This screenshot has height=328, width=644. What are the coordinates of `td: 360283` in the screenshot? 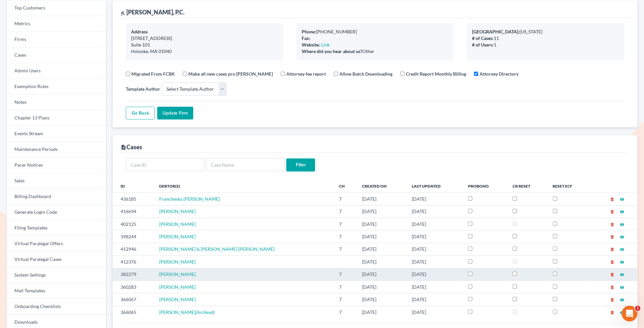 It's located at (133, 287).